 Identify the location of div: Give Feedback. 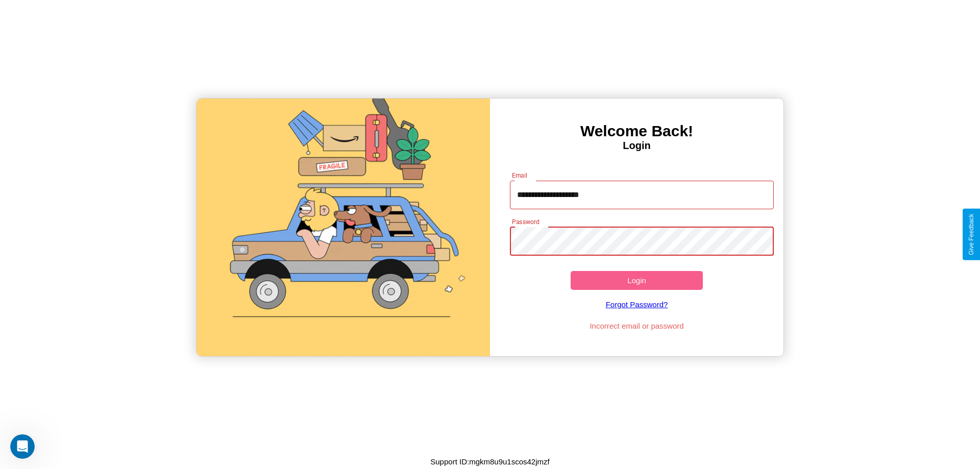
(971, 234).